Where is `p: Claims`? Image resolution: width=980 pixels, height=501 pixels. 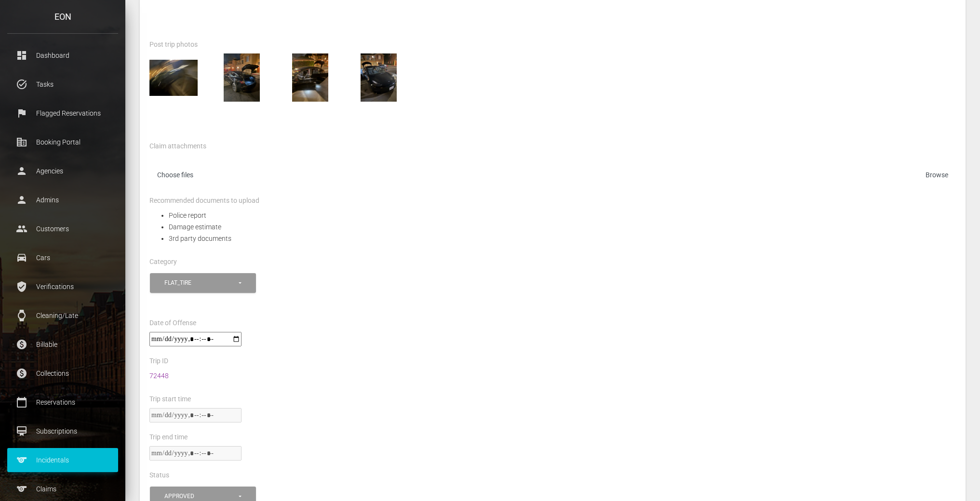
p: Claims is located at coordinates (63, 489).